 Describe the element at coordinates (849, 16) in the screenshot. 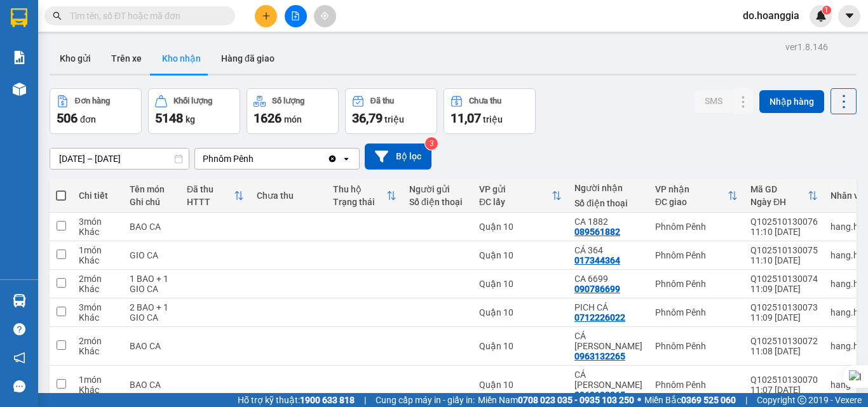

I see `button: caret-down` at that location.